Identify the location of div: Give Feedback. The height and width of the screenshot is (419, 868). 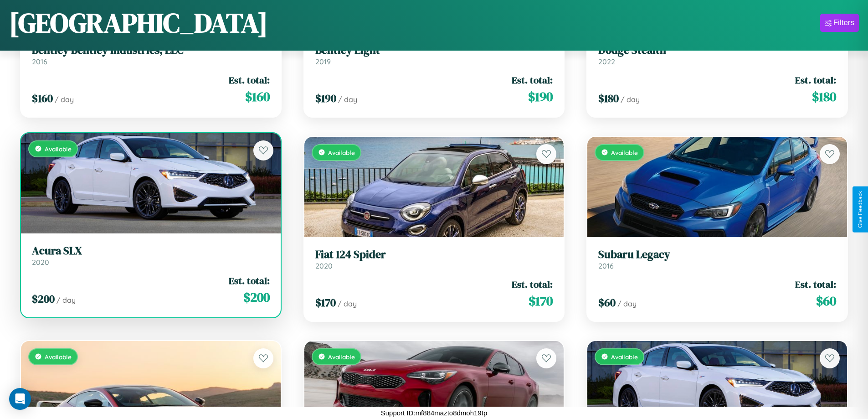
(860, 210).